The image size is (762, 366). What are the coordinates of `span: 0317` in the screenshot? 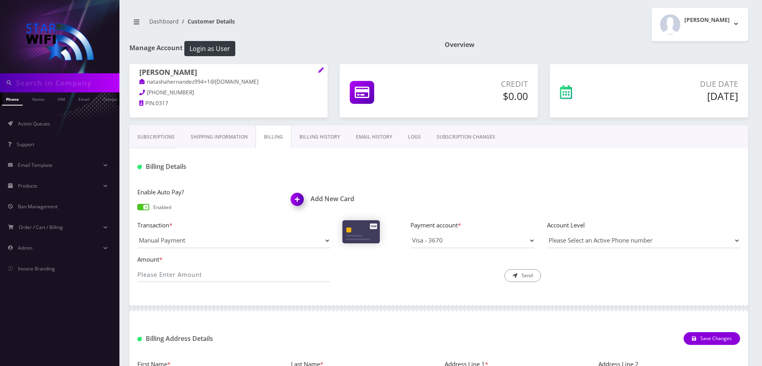 It's located at (162, 103).